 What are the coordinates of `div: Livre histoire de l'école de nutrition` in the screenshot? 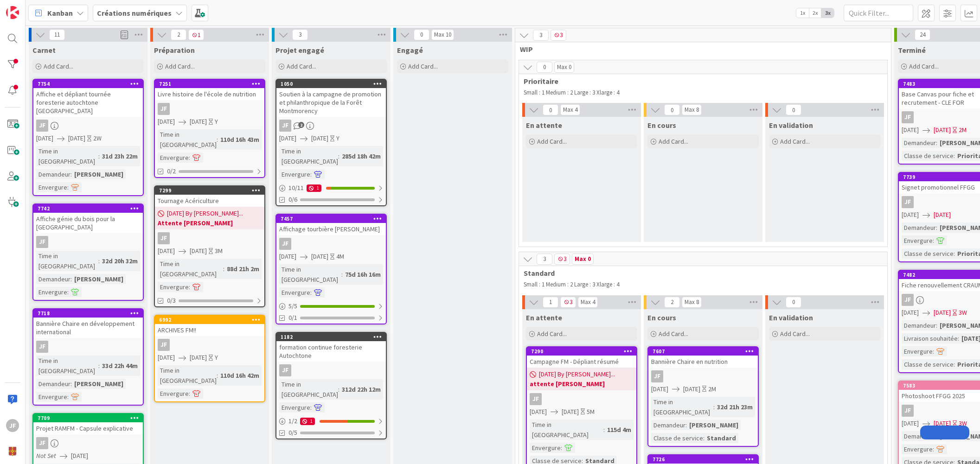 It's located at (209, 94).